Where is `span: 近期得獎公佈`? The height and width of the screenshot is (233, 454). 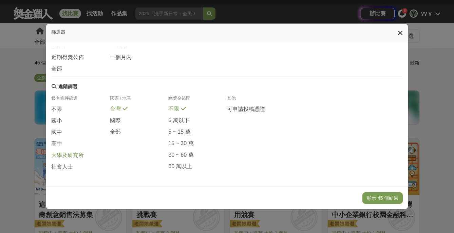 span: 近期得獎公佈 is located at coordinates (68, 57).